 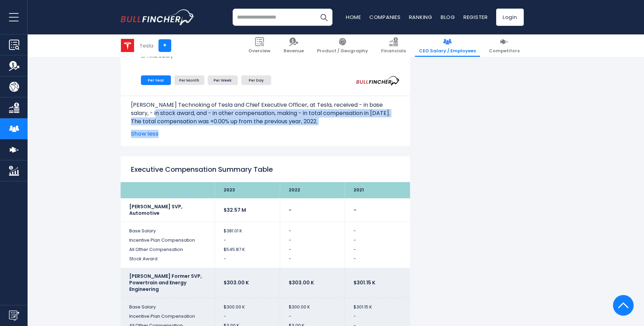 I want to click on a: Register, so click(x=476, y=17).